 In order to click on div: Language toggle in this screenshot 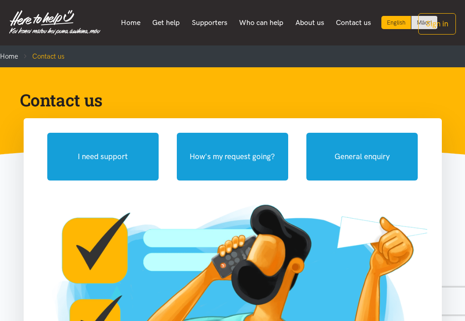, I will do `click(409, 22)`.